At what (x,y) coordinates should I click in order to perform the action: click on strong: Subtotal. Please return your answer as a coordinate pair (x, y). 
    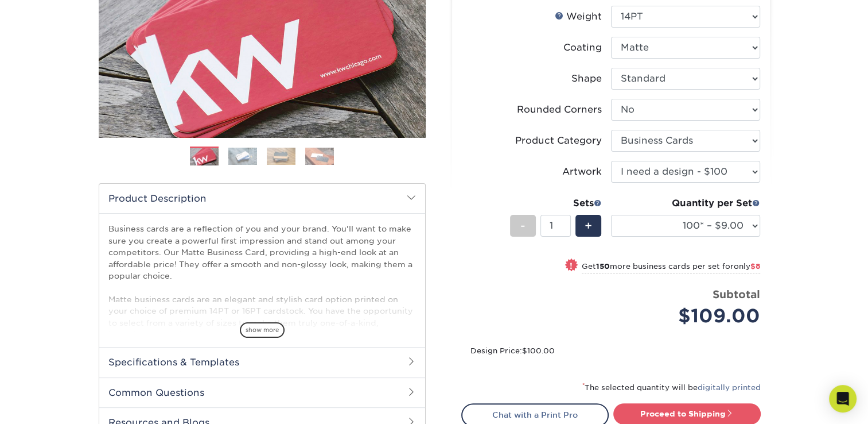
    Looking at the image, I should click on (736, 294).